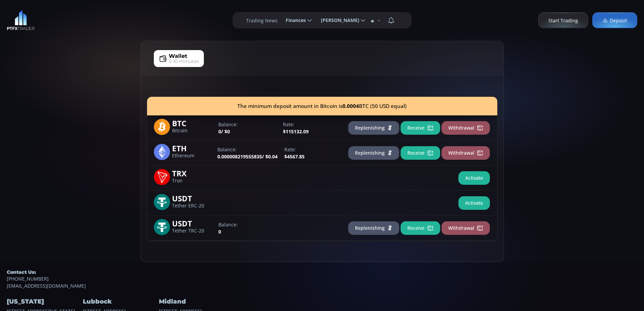 The width and height of the screenshot is (644, 311). Describe the element at coordinates (193, 206) in the screenshot. I see `span: Tether ERC-20` at that location.